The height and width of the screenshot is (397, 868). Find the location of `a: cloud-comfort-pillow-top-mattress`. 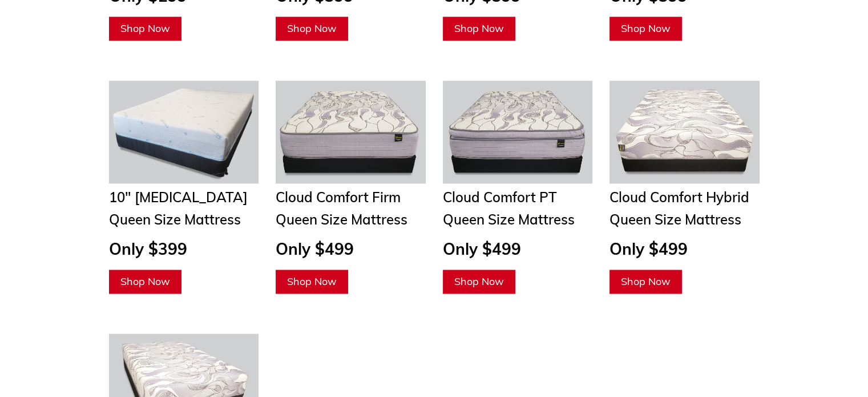

a: cloud-comfort-pillow-top-mattress is located at coordinates (518, 132).